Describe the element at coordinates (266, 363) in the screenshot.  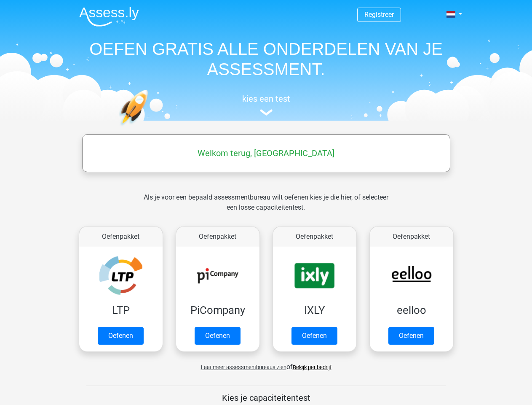
I see `div: of` at that location.